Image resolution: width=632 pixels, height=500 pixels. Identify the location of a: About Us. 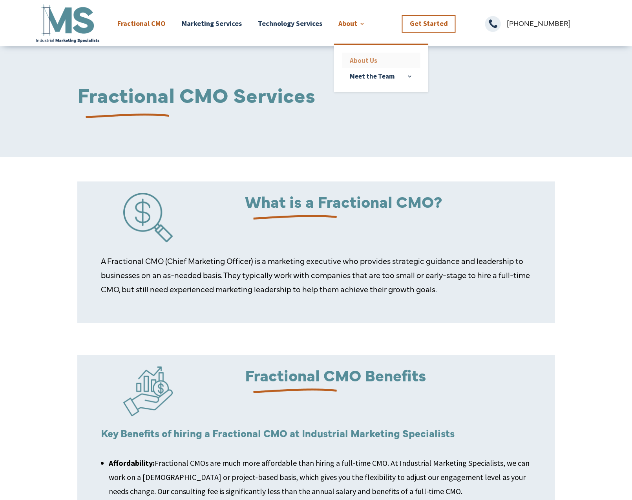
(381, 60).